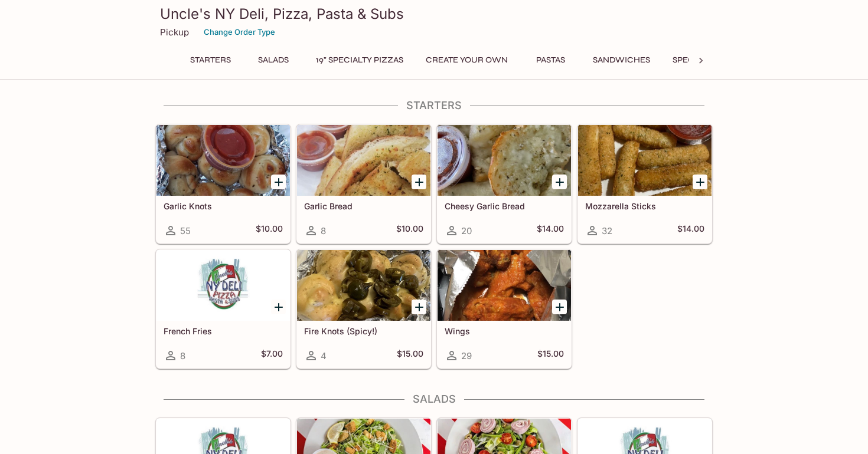  What do you see at coordinates (223, 206) in the screenshot?
I see `h5: Garlic Knots` at bounding box center [223, 206].